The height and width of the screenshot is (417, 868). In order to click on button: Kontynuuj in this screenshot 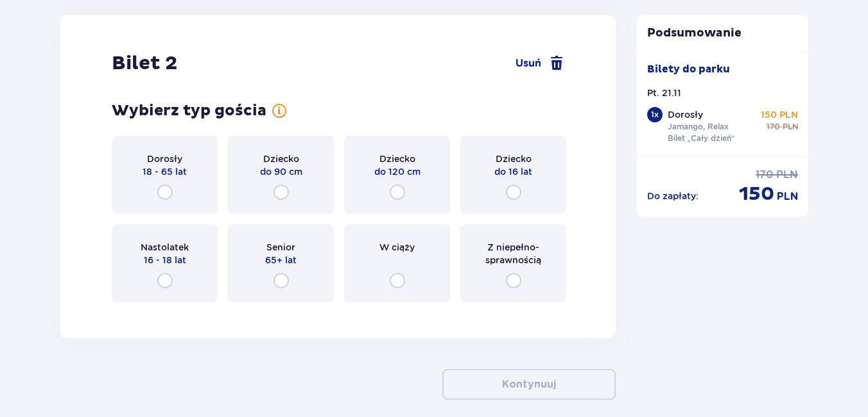, I will do `click(529, 385)`.